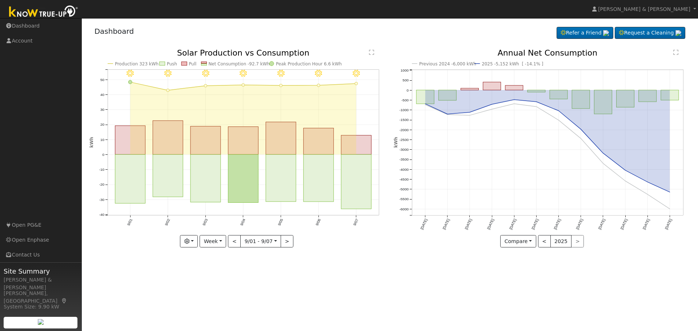 This screenshot has height=331, width=698. I want to click on text: -6000, so click(404, 209).